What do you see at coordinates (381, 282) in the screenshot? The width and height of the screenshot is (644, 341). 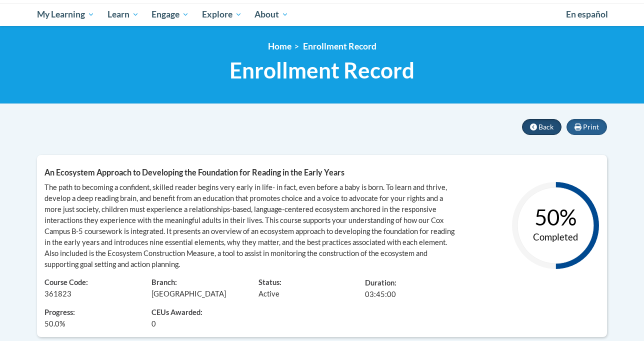 I see `span: Duration:` at bounding box center [381, 282].